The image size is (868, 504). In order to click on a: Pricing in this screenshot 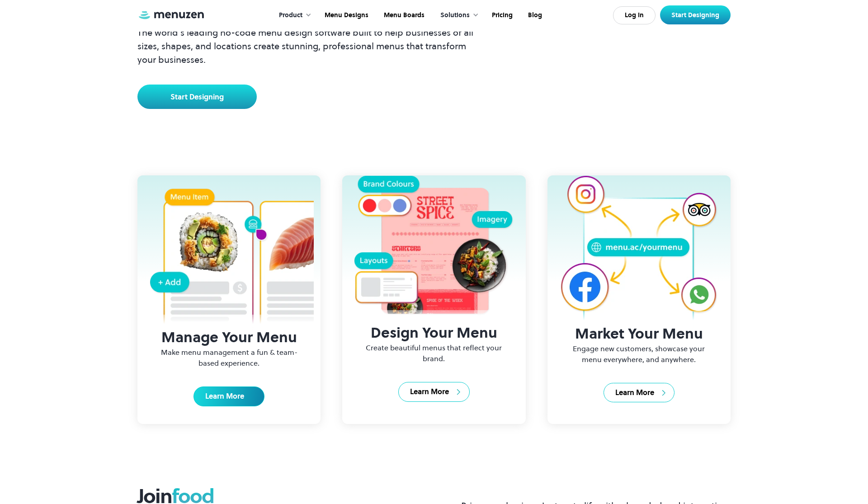, I will do `click(502, 15)`.